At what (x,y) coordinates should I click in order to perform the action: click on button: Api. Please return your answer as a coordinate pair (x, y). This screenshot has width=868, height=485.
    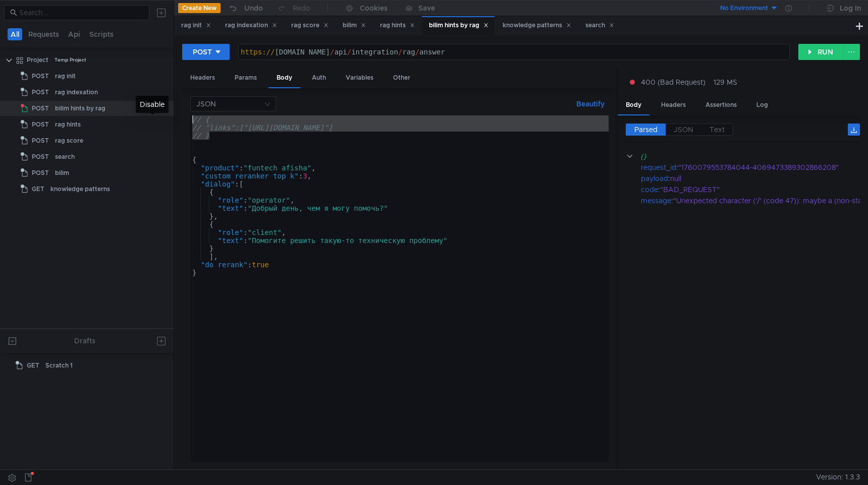
    Looking at the image, I should click on (75, 34).